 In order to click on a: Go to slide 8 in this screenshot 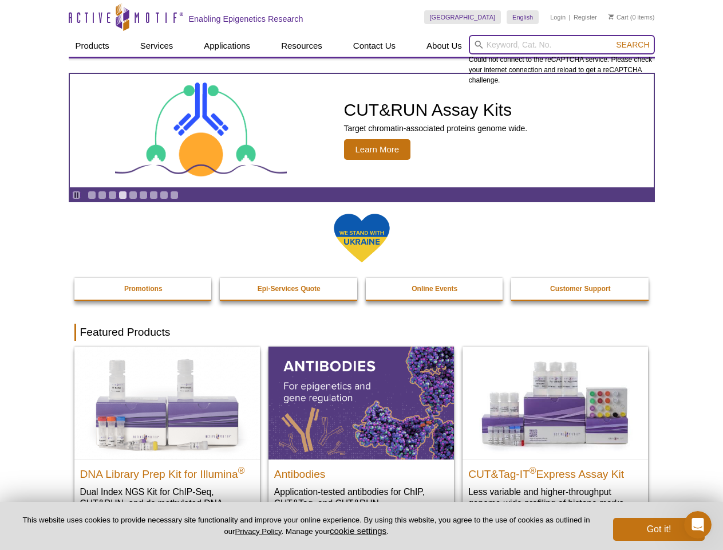, I will do `click(164, 195)`.